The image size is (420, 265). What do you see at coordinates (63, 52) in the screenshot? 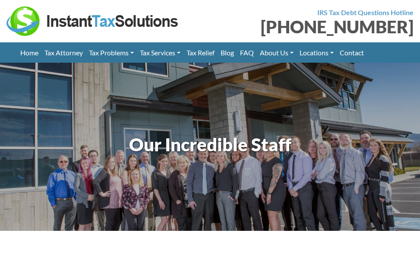
I see `a: Tax Attorney` at bounding box center [63, 52].